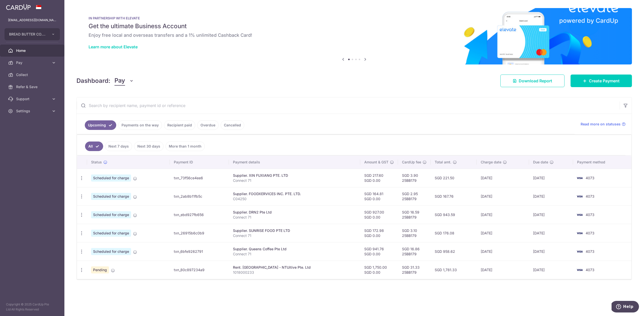 The height and width of the screenshot is (316, 644). What do you see at coordinates (199, 251) in the screenshot?
I see `td: txn_6bfe9262791` at bounding box center [199, 251].